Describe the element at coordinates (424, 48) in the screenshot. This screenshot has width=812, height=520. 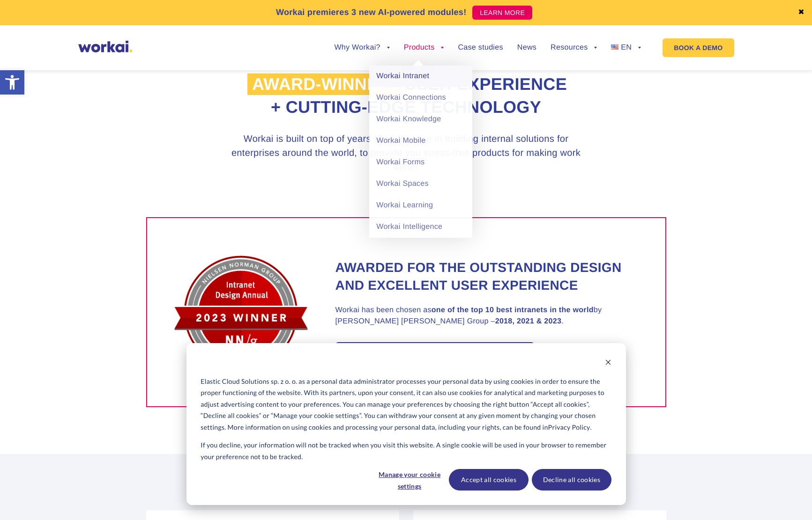
I see `a: Products` at that location.